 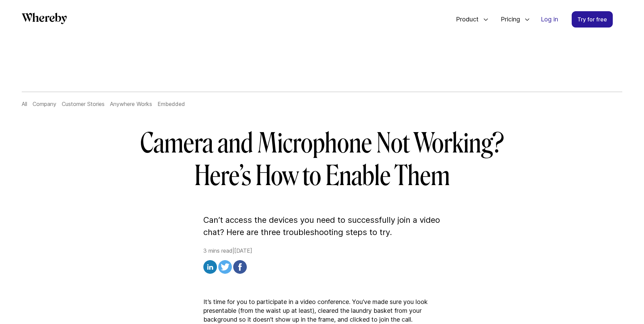 What do you see at coordinates (83, 104) in the screenshot?
I see `a: Customer Stories` at bounding box center [83, 104].